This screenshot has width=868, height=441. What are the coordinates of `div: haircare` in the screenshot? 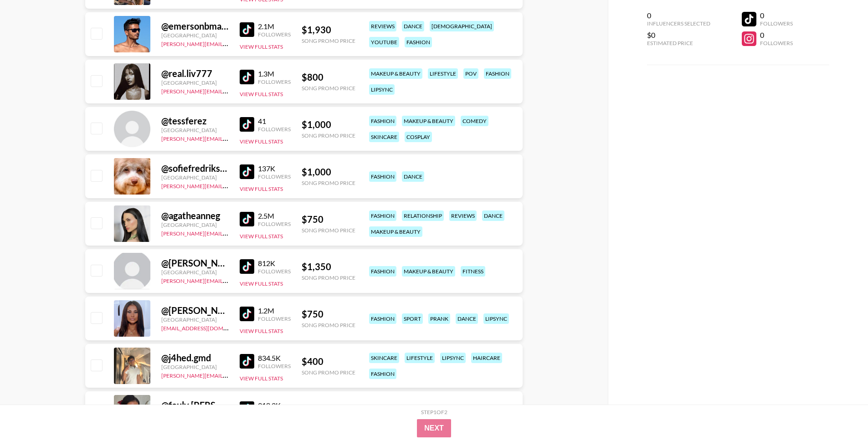 It's located at (486, 358).